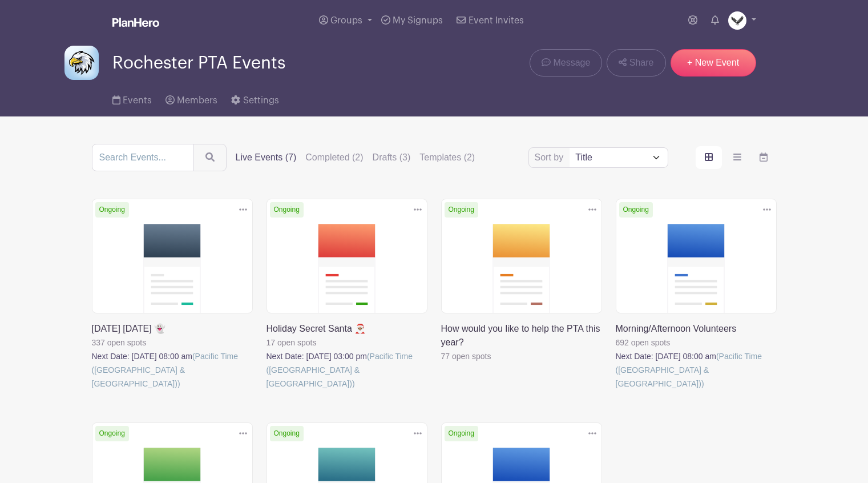 This screenshot has height=483, width=868. What do you see at coordinates (142, 158) in the screenshot?
I see `input: Search Events...` at bounding box center [142, 158].